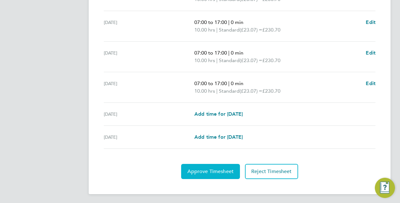  What do you see at coordinates (210, 171) in the screenshot?
I see `button: Approve Timesheet` at bounding box center [210, 171].